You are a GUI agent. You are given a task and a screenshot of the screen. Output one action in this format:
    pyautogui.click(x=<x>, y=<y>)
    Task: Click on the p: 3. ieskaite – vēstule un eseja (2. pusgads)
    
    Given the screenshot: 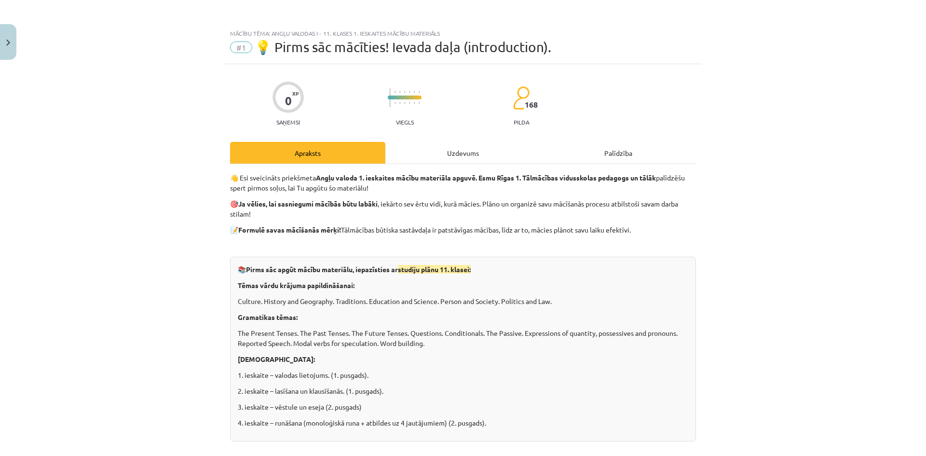 What is the action you would take?
    pyautogui.click(x=463, y=407)
    